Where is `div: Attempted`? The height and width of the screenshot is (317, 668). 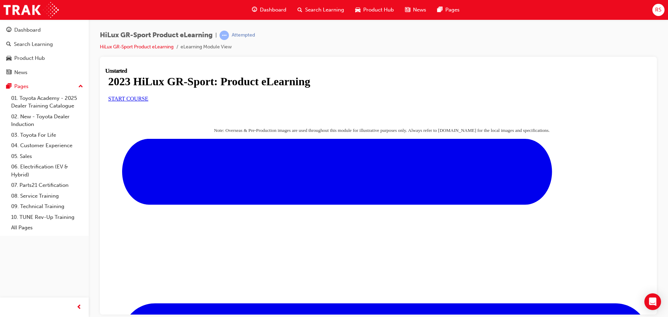
div: Attempted is located at coordinates (243, 35).